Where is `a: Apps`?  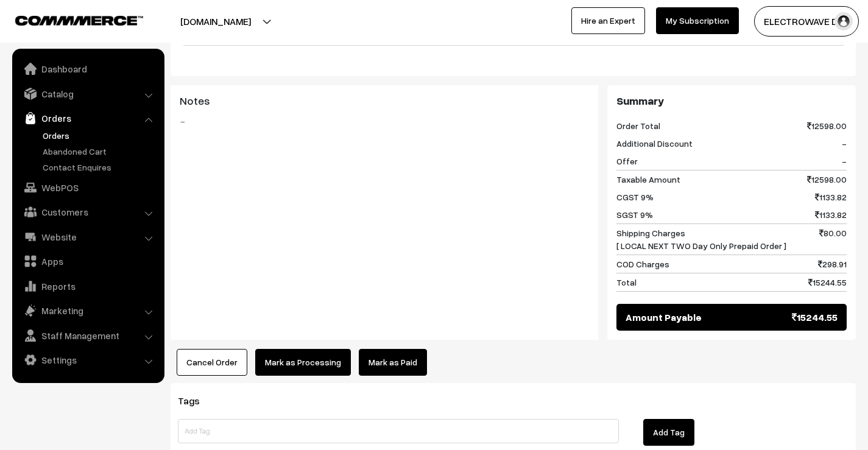 a: Apps is located at coordinates (88, 262).